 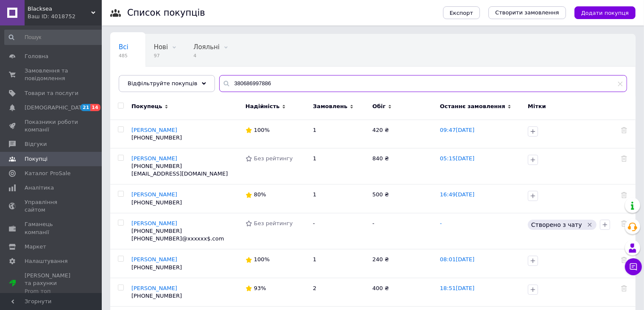 I want to click on span: Покупець, so click(x=147, y=106).